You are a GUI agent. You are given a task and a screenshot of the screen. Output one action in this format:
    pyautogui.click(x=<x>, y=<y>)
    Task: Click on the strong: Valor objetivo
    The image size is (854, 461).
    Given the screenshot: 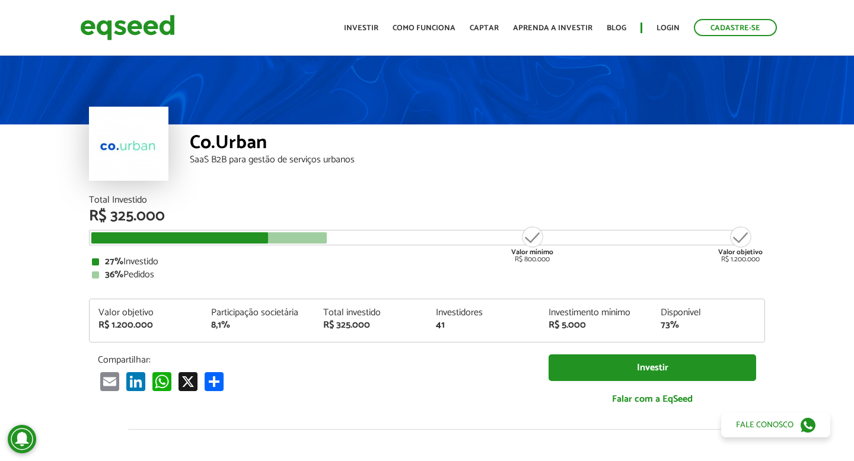 What is the action you would take?
    pyautogui.click(x=740, y=252)
    